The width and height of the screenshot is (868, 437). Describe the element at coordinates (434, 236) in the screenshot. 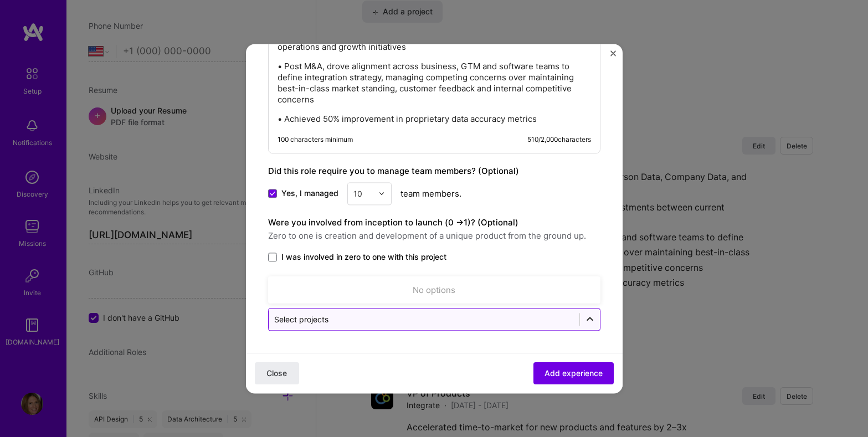

I see `span: Zero to one is creation and development of a unique product from the ground up.` at that location.